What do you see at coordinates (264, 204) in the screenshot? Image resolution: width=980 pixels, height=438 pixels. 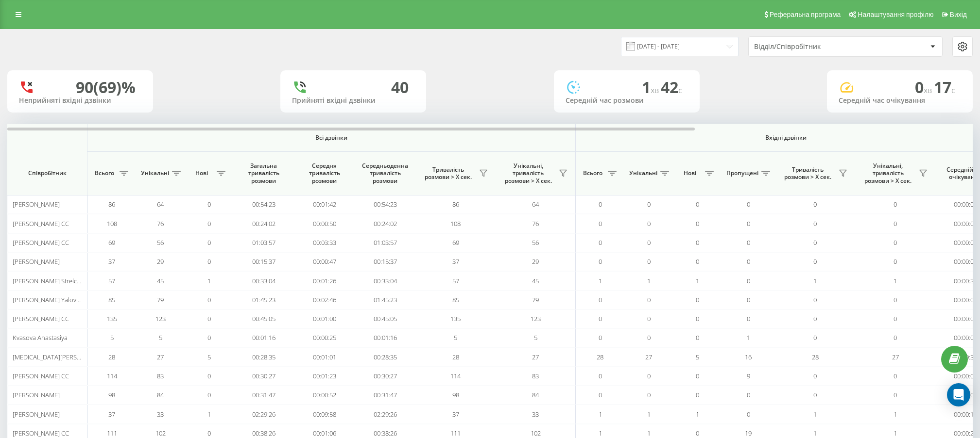 I see `td: 00:54:23` at bounding box center [264, 204].